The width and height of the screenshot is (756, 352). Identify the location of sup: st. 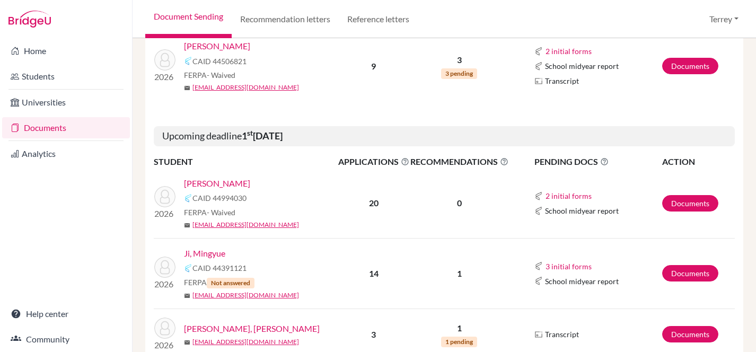
(250, 133).